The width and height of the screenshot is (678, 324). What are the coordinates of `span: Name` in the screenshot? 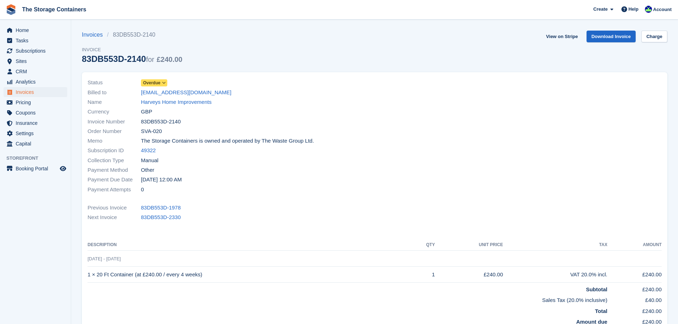 It's located at (114, 102).